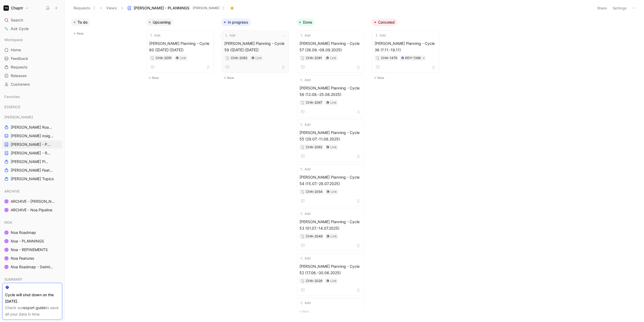 This screenshot has height=322, width=644. What do you see at coordinates (29, 250) in the screenshot?
I see `span: Noa - REFINEMENTS` at bounding box center [29, 250].